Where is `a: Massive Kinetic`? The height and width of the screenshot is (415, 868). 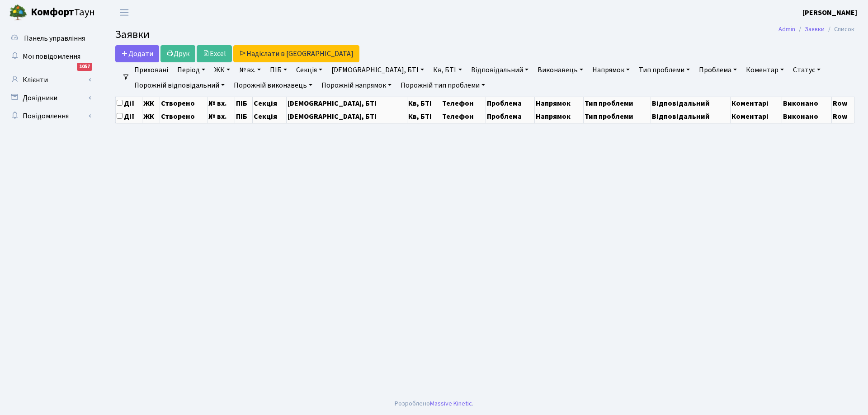
a: Massive Kinetic is located at coordinates (451, 404).